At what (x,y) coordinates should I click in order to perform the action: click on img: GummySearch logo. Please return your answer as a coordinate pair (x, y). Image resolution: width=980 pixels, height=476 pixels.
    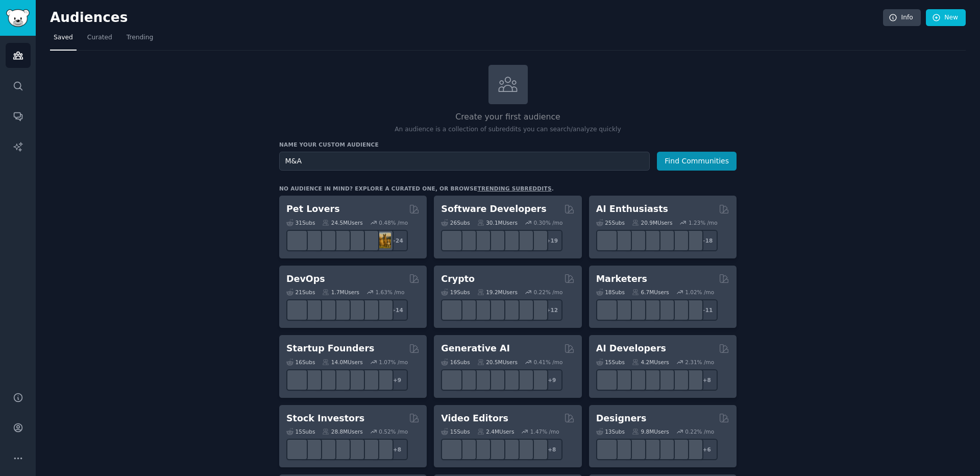
    Looking at the image, I should click on (18, 18).